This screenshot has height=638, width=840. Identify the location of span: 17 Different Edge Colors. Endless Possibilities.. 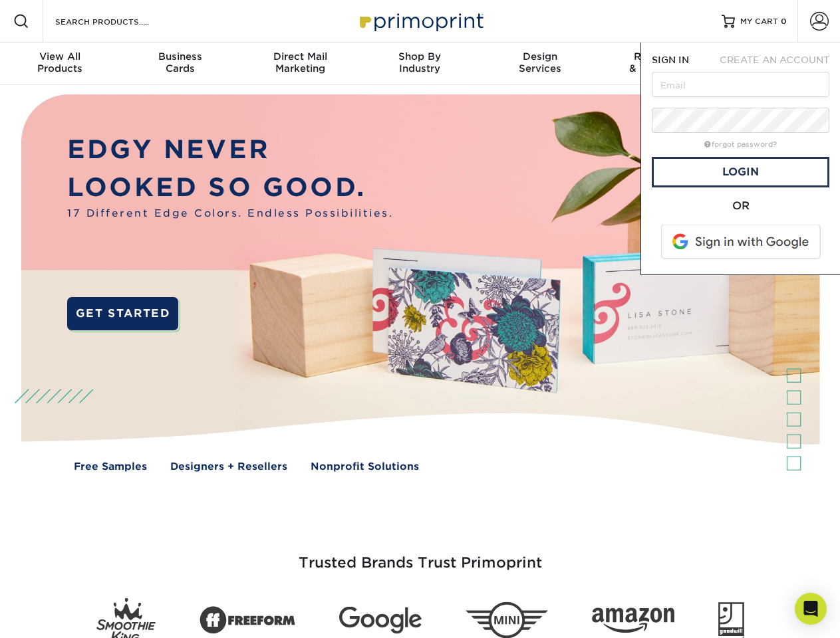
(231, 213).